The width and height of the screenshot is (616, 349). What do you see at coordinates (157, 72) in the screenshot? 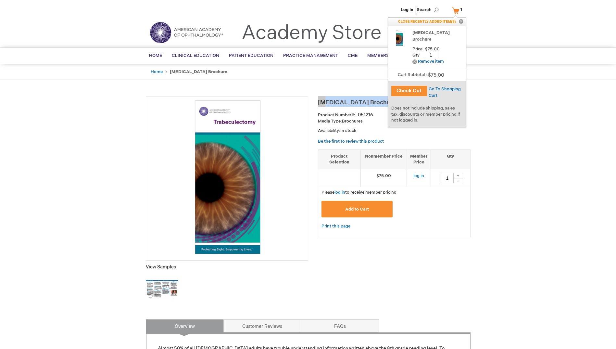
I see `a: Home` at bounding box center [157, 72].